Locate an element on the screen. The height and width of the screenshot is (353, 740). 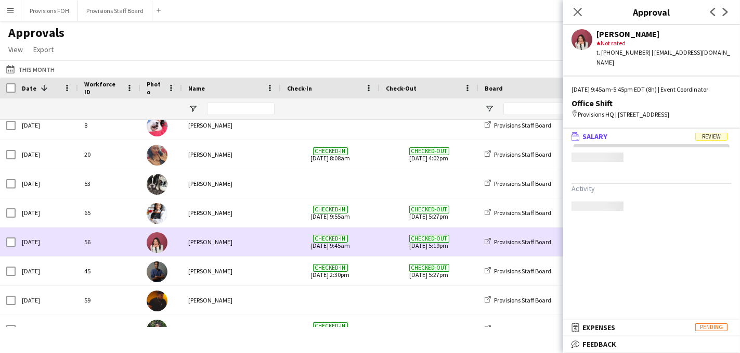
mat-expansion-panel-header: Feedback is located at coordinates (652, 344).